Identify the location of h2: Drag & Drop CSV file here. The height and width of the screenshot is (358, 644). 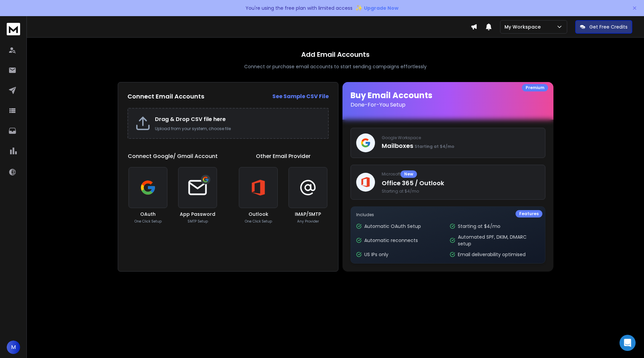
(238, 120).